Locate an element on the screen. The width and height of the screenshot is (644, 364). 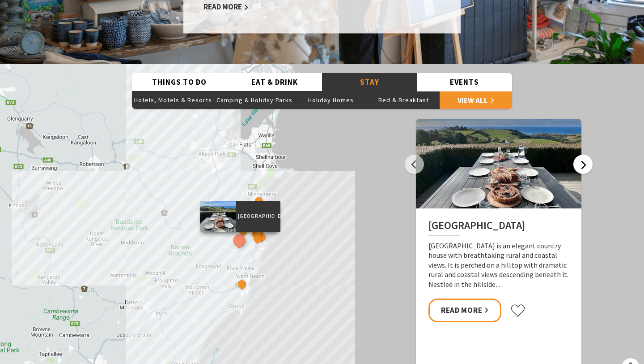
button: Camping & Holiday Parks is located at coordinates (254, 100).